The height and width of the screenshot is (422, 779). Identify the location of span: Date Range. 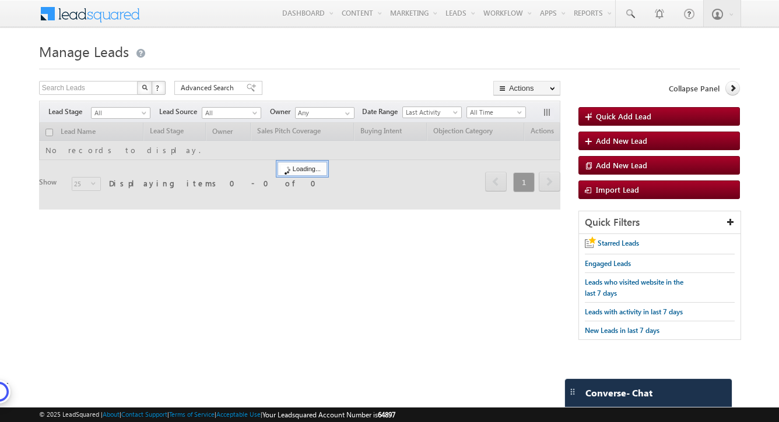
(382, 112).